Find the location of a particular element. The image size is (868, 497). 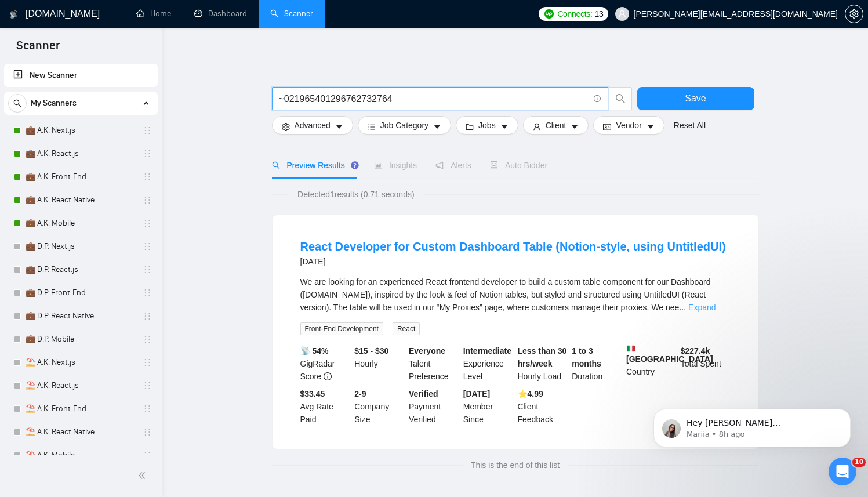

img: logo is located at coordinates (14, 15).